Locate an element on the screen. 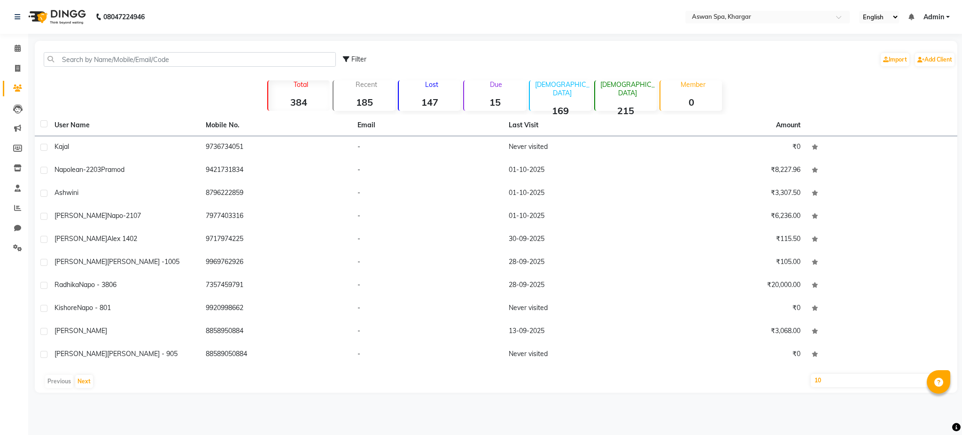  span: Pramod is located at coordinates (113, 170).